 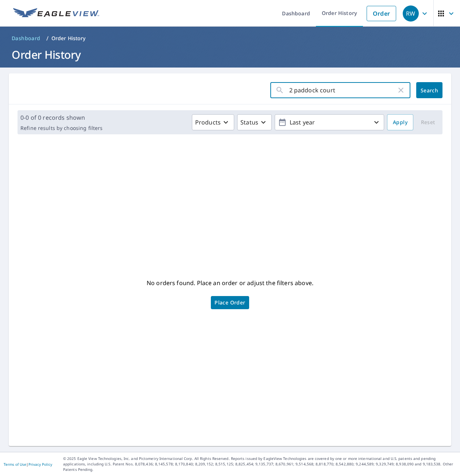 I want to click on a: Terms of Use, so click(x=15, y=464).